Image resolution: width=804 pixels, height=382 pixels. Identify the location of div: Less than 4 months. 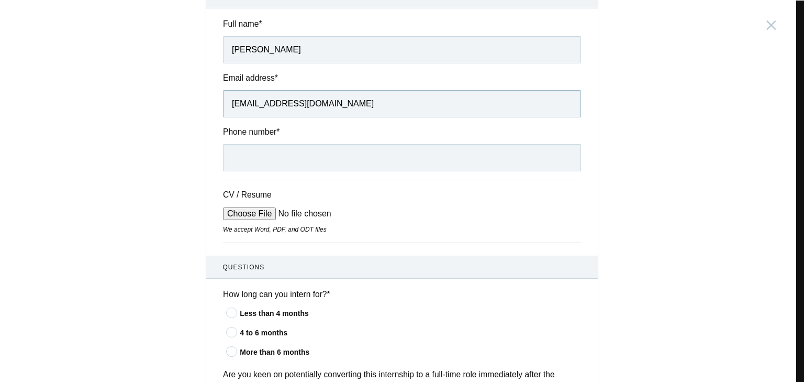
(411, 313).